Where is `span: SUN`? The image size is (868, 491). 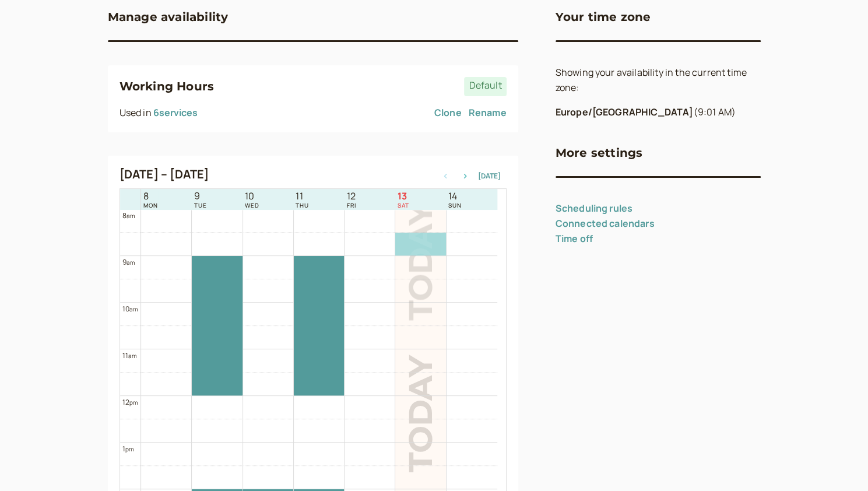
span: SUN is located at coordinates (455, 205).